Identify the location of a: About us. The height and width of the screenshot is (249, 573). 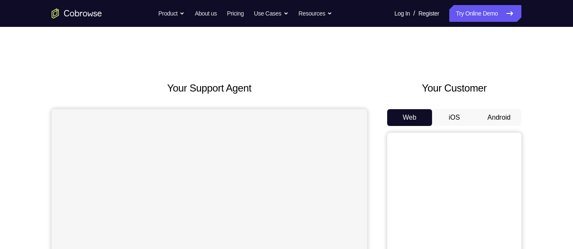
(206, 13).